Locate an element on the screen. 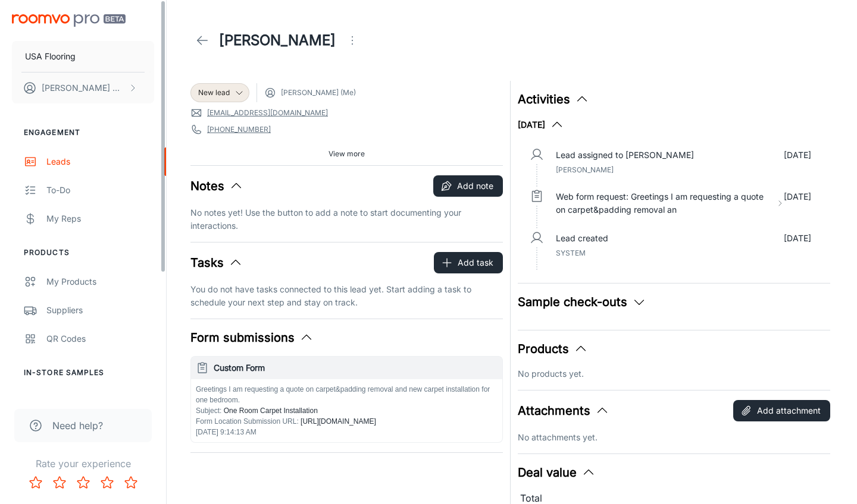  p: You do not have tasks connected to this lead yet. Start adding a task to schedule your next step ... is located at coordinates (346, 296).